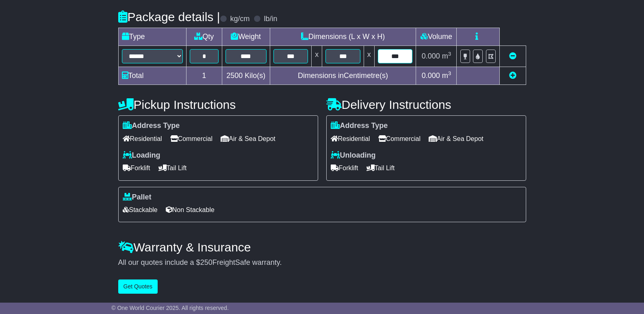 The width and height of the screenshot is (644, 314). What do you see at coordinates (343, 37) in the screenshot?
I see `td: Dimensions (L x W x H)` at bounding box center [343, 37].